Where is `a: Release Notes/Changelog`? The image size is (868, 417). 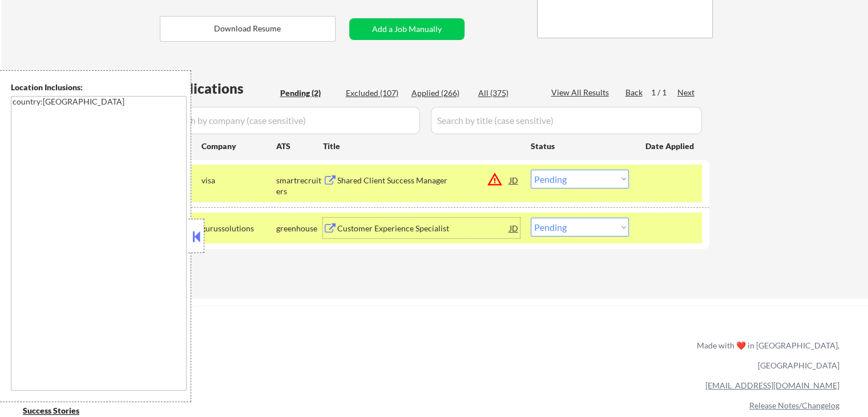
a: Release Notes/Changelog is located at coordinates (794, 405).